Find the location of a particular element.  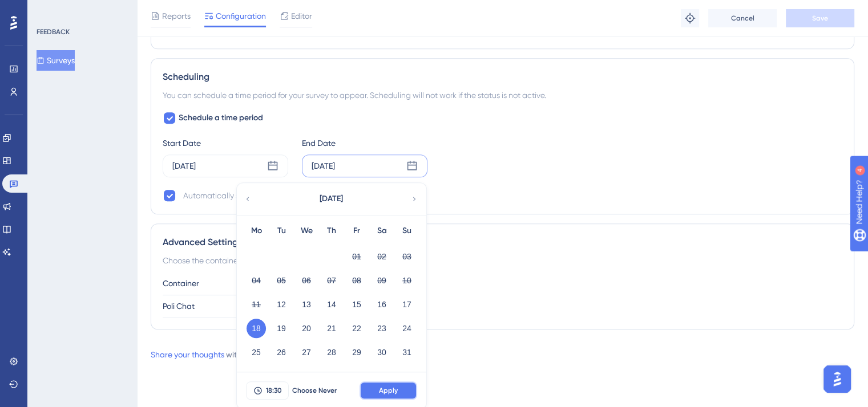

button: 15 is located at coordinates (357, 305).